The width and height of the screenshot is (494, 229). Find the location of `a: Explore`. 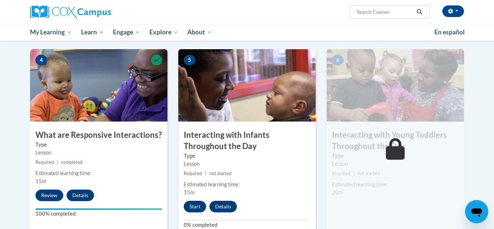

a: Explore is located at coordinates (164, 32).